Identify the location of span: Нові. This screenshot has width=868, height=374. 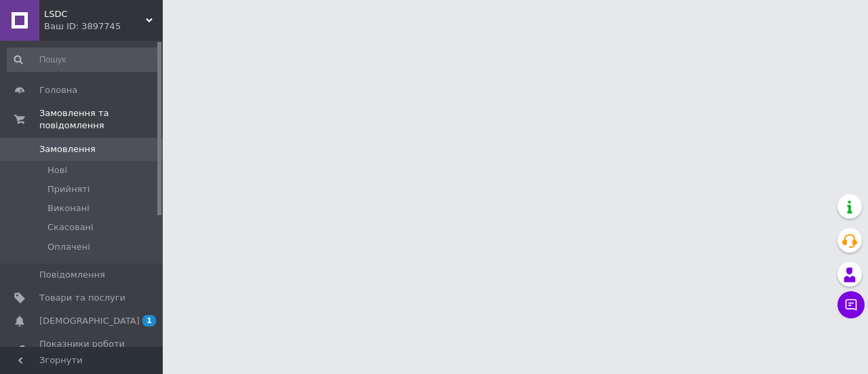
(57, 170).